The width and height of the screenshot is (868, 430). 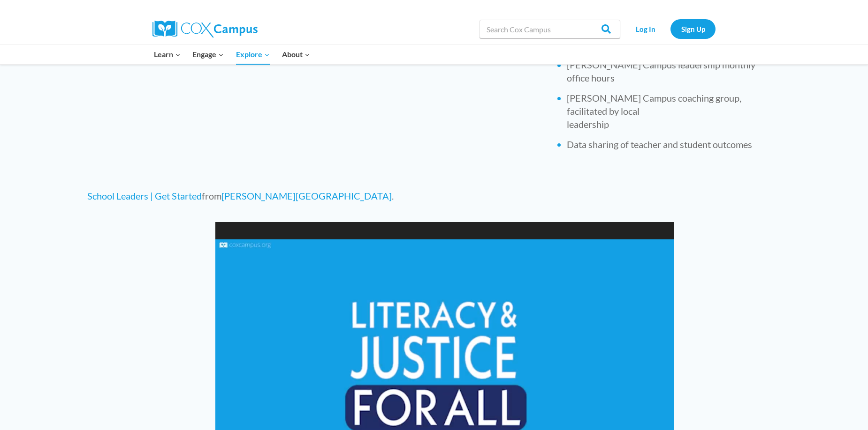 I want to click on nav: Primary Navigation, so click(x=232, y=54).